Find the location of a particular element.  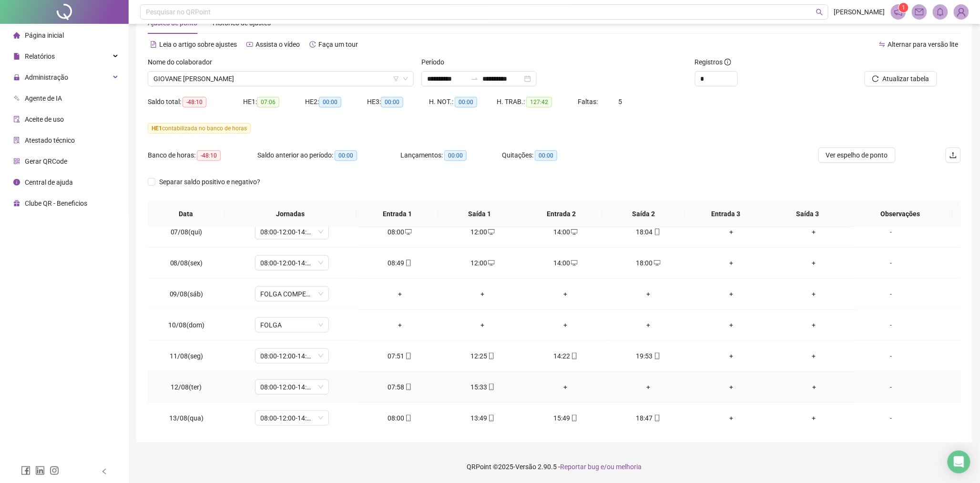

div: 14:00 is located at coordinates (566, 232).